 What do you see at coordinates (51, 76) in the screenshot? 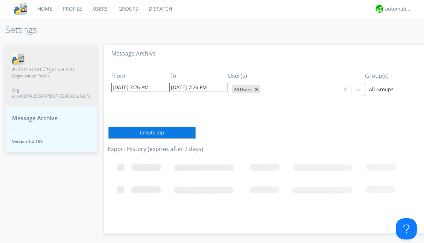
I see `span: Organization Profile` at bounding box center [51, 76].